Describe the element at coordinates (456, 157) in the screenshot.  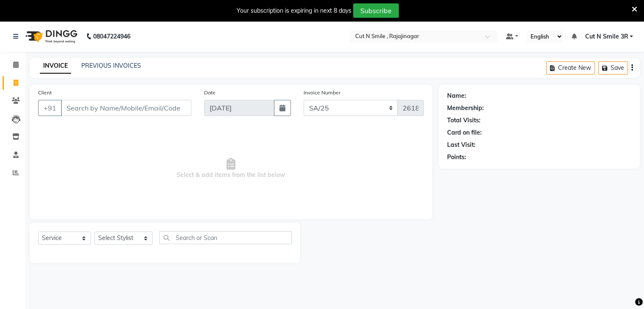
I see `div: Points:` at that location.